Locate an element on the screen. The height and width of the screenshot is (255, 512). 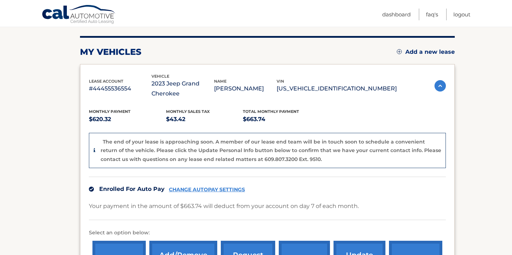
span: name is located at coordinates (220, 81).